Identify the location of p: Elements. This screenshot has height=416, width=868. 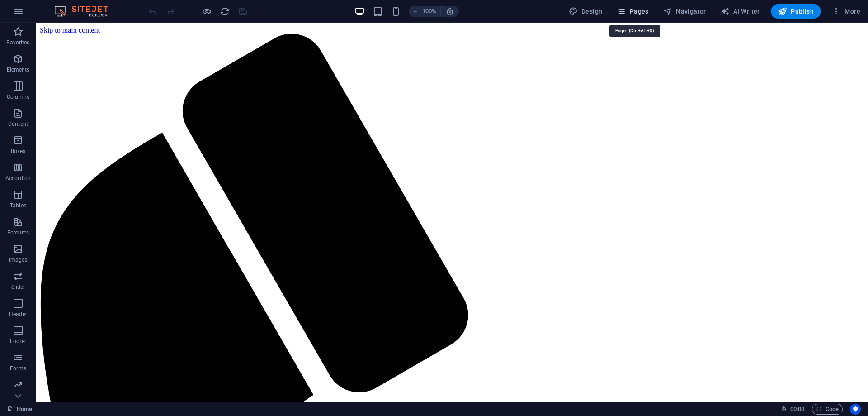
(18, 69).